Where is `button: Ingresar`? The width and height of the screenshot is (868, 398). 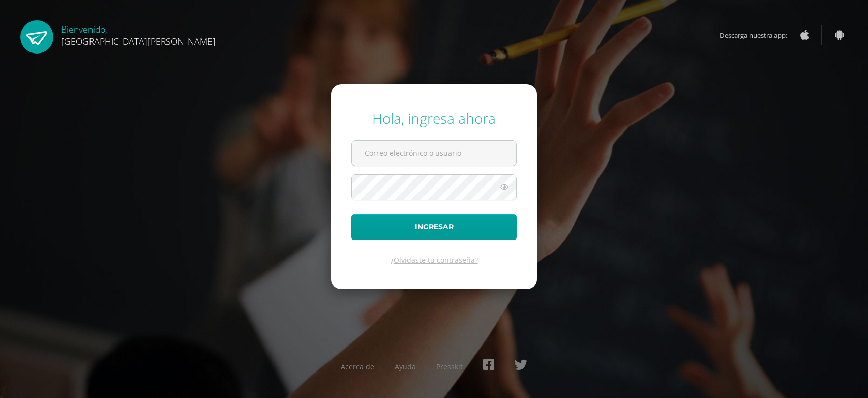 button: Ingresar is located at coordinates (434, 226).